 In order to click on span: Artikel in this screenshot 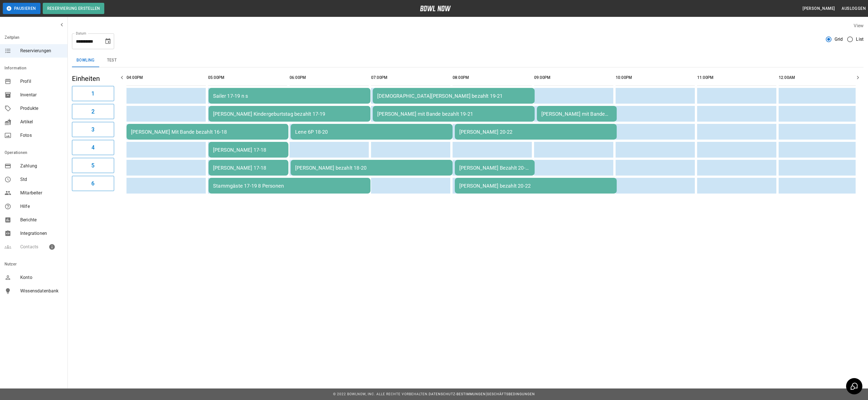, I will do `click(42, 122)`.